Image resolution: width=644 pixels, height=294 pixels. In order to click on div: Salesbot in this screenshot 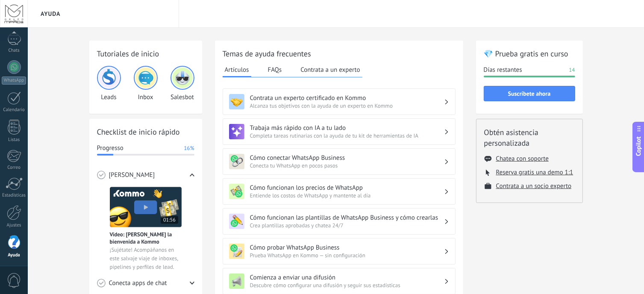, I will do `click(182, 83)`.